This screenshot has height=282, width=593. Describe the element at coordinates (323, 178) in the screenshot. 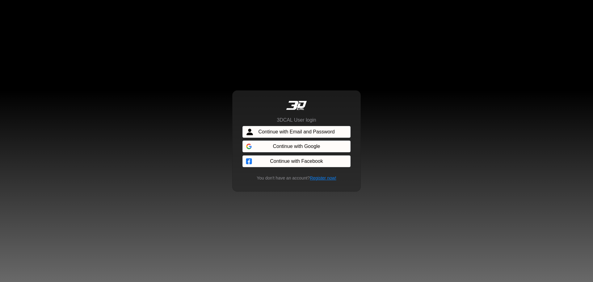

I see `a: Register now!` at that location.